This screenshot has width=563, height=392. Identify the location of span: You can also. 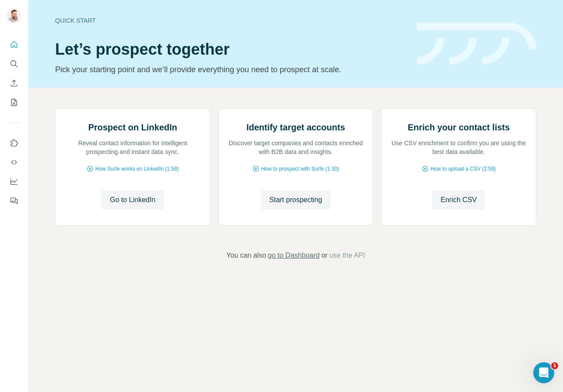
(245, 256).